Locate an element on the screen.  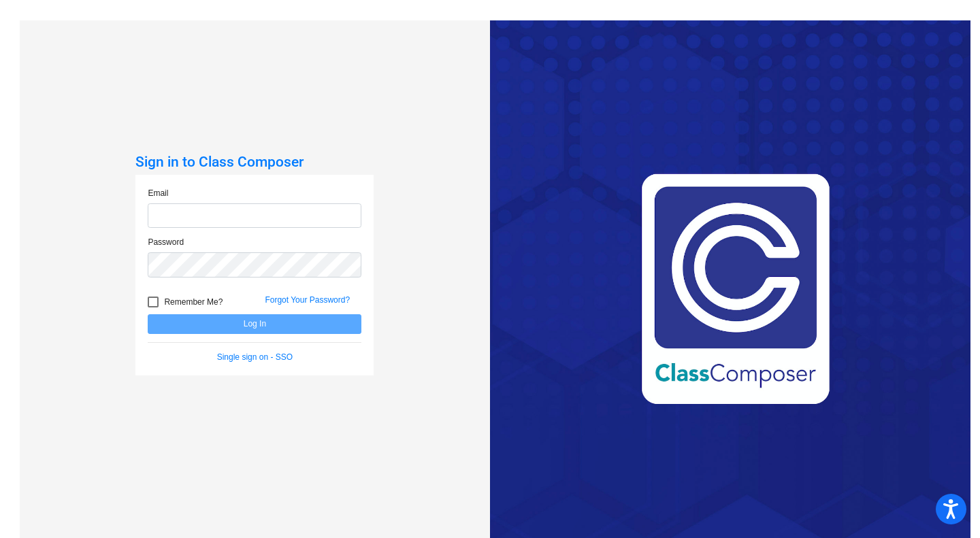
h3: Sign in to Class Composer is located at coordinates (255, 161).